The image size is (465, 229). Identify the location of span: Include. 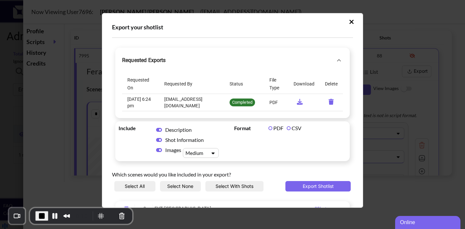
(135, 128).